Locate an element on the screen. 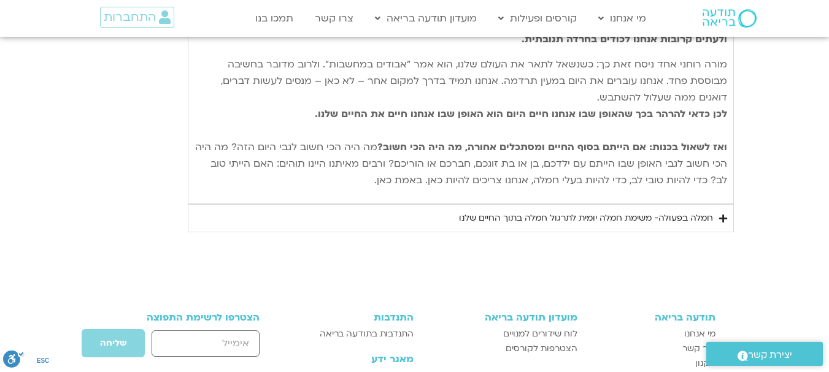 This screenshot has height=372, width=829. a: צור קשר is located at coordinates (652, 349).